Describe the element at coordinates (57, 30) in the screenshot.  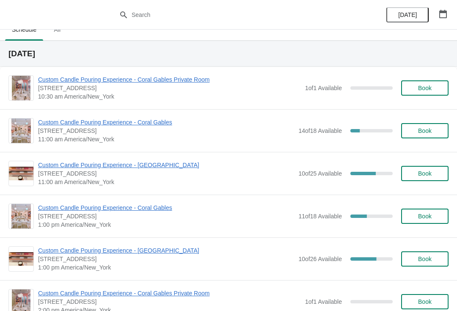
I see `span: All` at that location.